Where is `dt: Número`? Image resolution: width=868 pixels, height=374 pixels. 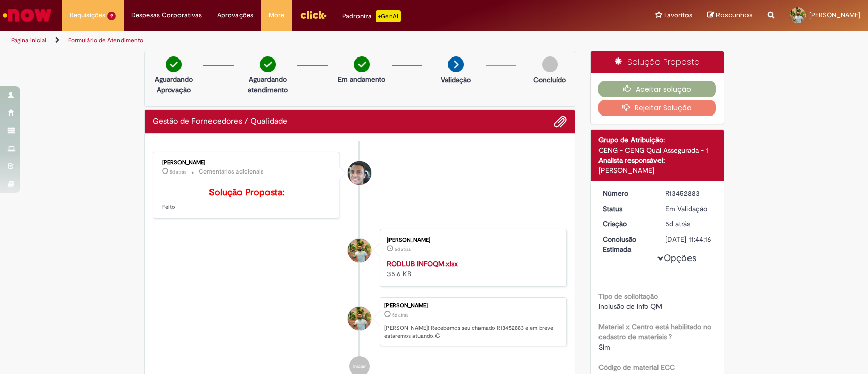 dt: Número is located at coordinates (626, 194).